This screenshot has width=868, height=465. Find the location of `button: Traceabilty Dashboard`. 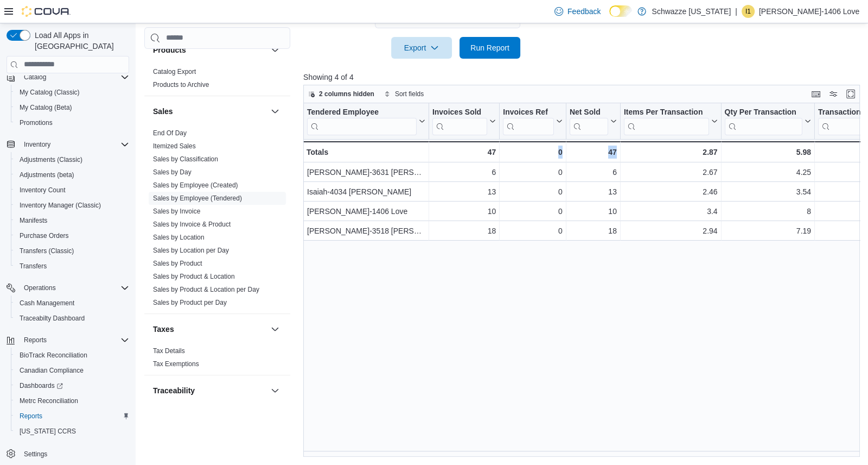

button: Traceabilty Dashboard is located at coordinates (72, 319).